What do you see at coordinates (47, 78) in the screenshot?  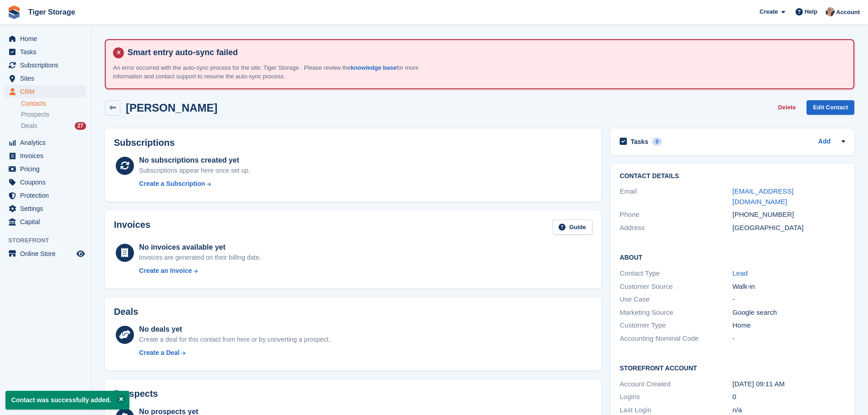 I see `span: Sites` at bounding box center [47, 78].